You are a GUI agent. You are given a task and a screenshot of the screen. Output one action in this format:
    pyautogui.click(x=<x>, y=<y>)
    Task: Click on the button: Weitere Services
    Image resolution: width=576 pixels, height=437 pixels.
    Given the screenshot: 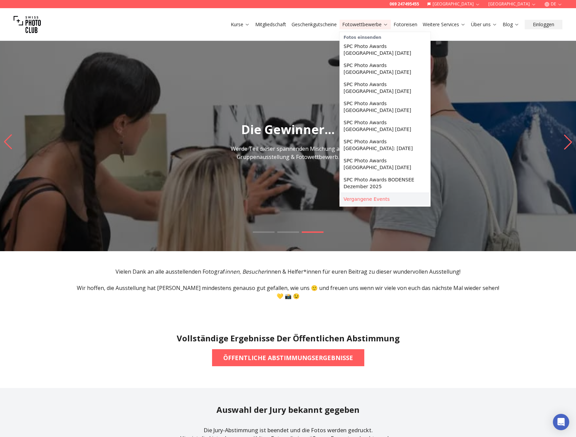 What is the action you would take?
    pyautogui.click(x=444, y=24)
    